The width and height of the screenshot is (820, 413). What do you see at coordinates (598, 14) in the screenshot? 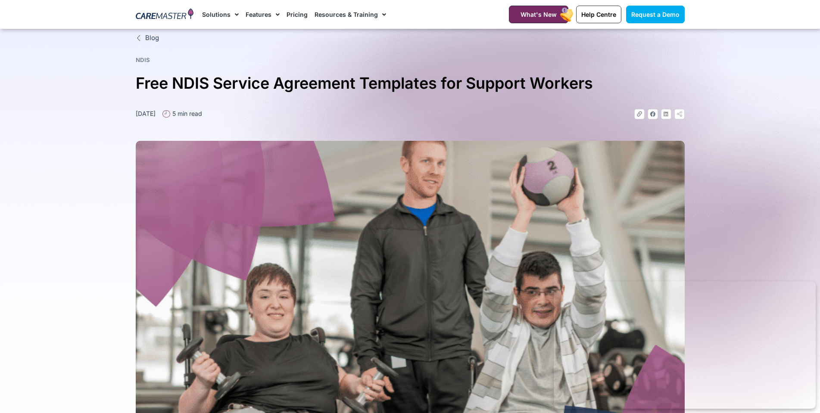
I see `a: Help Centre` at bounding box center [598, 14].